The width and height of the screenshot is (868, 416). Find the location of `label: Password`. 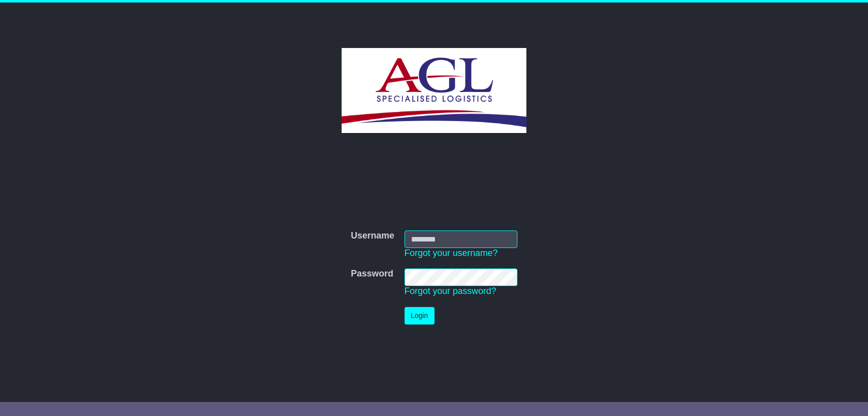

label: Password is located at coordinates (372, 274).